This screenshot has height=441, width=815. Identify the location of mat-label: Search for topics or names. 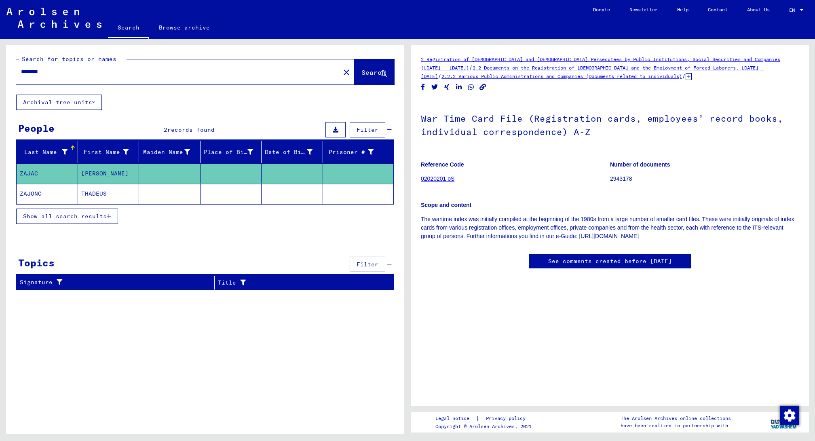
(69, 59).